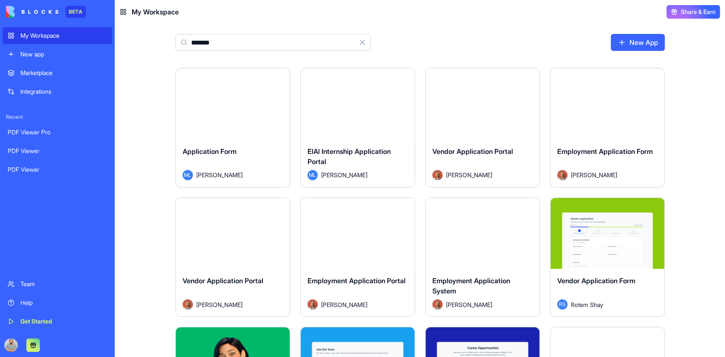 The height and width of the screenshot is (357, 725). Describe the element at coordinates (64, 92) in the screenshot. I see `div: Integrations` at that location.